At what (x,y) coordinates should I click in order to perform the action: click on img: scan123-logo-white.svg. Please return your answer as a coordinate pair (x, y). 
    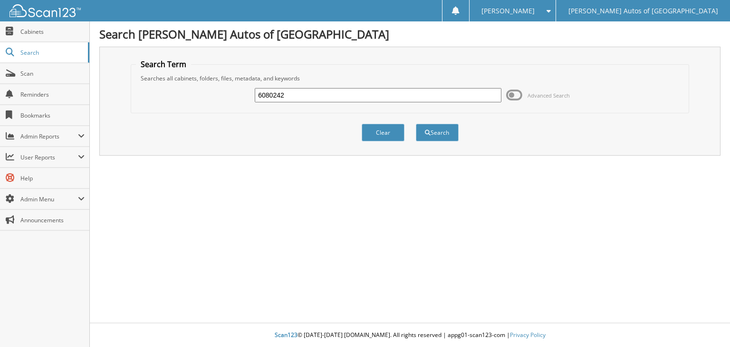
    Looking at the image, I should click on (45, 10).